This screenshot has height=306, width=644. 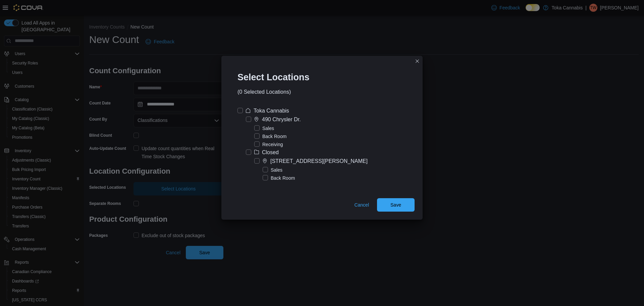 I want to click on div: Toka Cannabis, so click(x=271, y=111).